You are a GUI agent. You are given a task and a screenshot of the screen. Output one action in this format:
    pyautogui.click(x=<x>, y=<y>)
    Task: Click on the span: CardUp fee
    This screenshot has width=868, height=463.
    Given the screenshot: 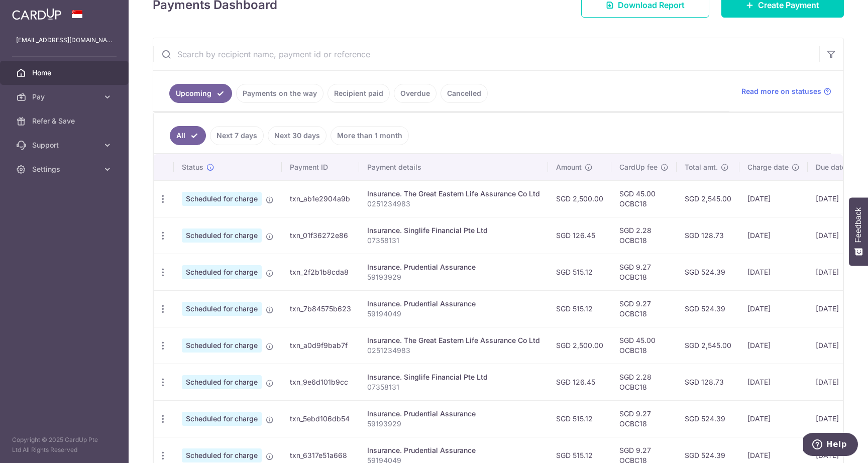 What is the action you would take?
    pyautogui.click(x=638, y=167)
    